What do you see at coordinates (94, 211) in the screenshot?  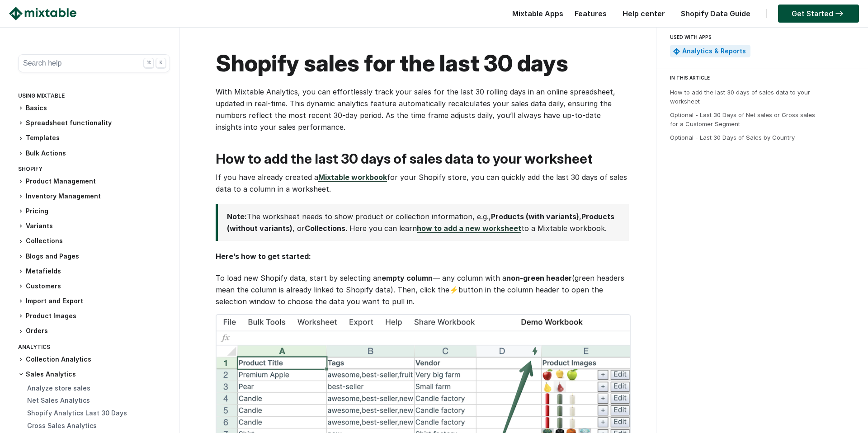 I see `h3: Pricing` at bounding box center [94, 211].